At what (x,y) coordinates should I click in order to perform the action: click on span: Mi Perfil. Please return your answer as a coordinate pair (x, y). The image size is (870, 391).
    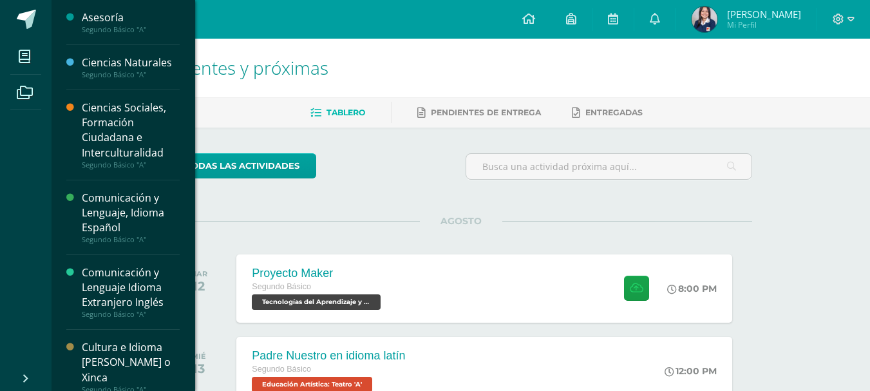
    Looking at the image, I should click on (763, 24).